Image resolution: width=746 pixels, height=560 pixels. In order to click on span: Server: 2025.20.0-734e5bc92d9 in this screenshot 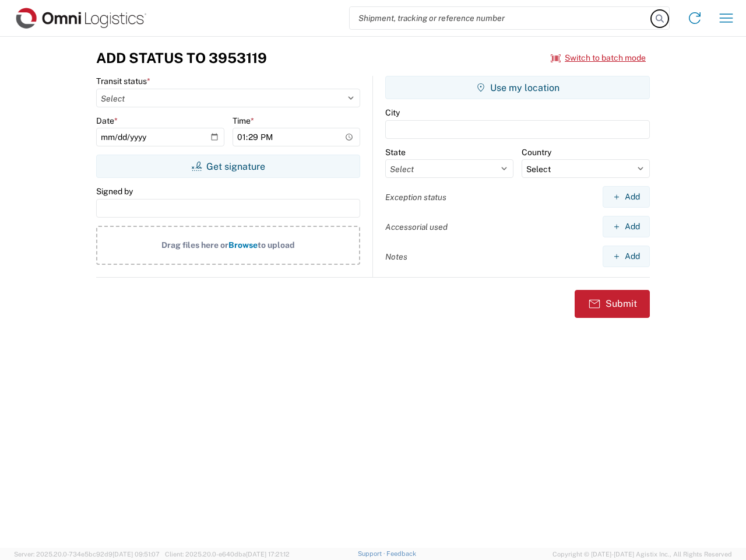, I will do `click(87, 554)`.